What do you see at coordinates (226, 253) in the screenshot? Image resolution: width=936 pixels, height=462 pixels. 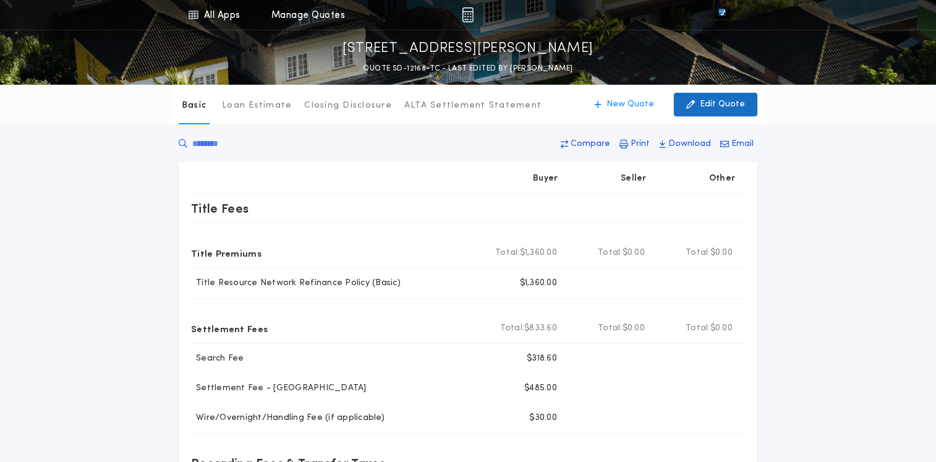 I see `p: Title Premiums` at bounding box center [226, 253].